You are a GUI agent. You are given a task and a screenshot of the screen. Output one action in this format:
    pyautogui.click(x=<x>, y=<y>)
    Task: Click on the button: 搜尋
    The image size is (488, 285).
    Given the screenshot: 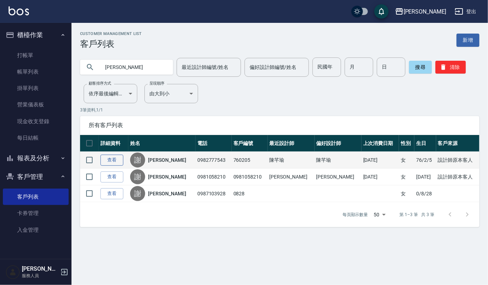 What is the action you would take?
    pyautogui.click(x=420, y=67)
    